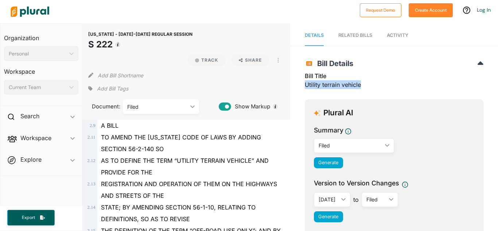  I want to click on button: Export, so click(31, 217).